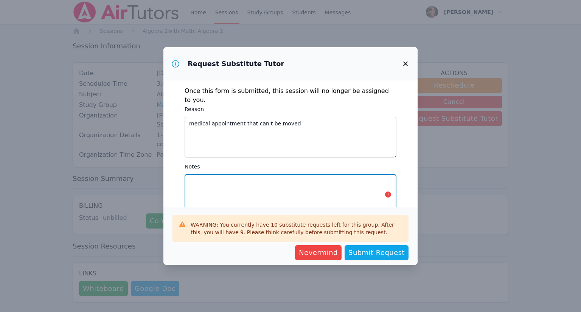  I want to click on label: Notes, so click(290, 167).